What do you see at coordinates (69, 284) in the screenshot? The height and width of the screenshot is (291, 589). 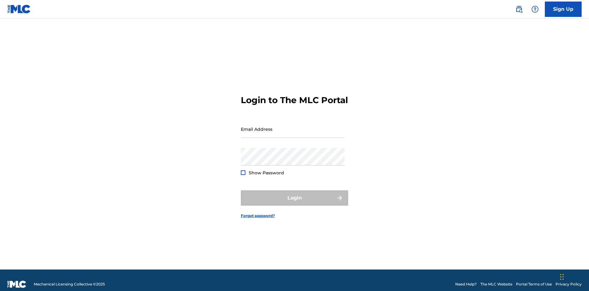 I see `span: Mechanical Licensing Collective © 2025` at bounding box center [69, 284].